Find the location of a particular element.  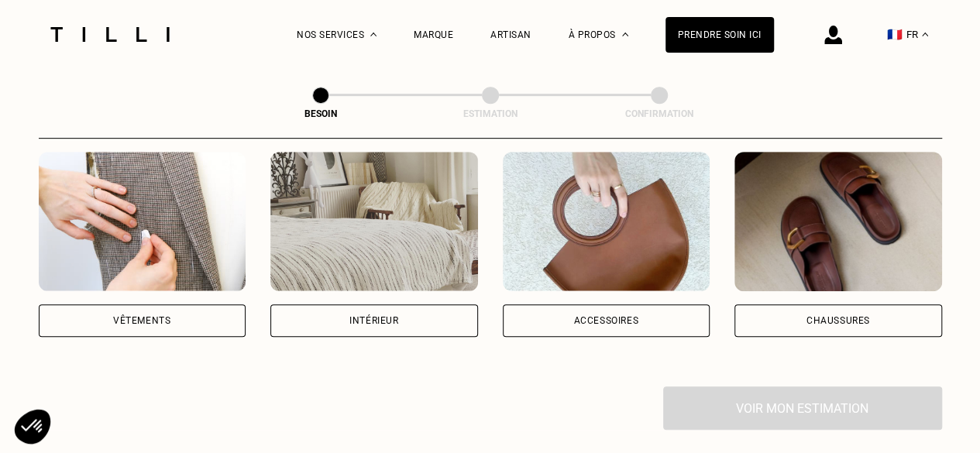

img: Menu déroulant is located at coordinates (373, 34).